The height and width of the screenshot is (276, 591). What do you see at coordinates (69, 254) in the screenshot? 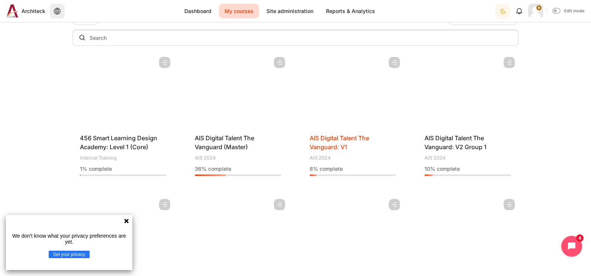
I see `button: Set your privacy` at bounding box center [69, 254].